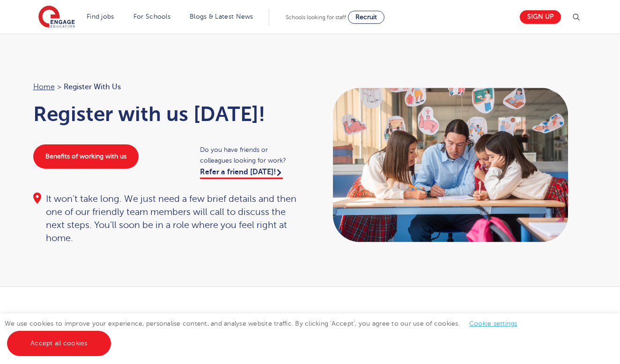  Describe the element at coordinates (167, 87) in the screenshot. I see `nav: breadcrumb` at that location.